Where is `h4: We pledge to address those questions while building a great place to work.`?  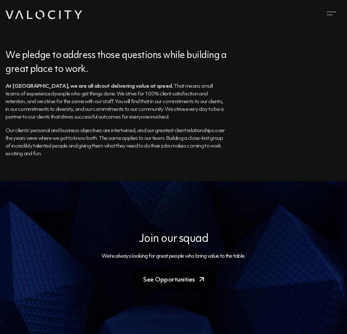
h4: We pledge to address those questions while building a great place to work. is located at coordinates (116, 63).